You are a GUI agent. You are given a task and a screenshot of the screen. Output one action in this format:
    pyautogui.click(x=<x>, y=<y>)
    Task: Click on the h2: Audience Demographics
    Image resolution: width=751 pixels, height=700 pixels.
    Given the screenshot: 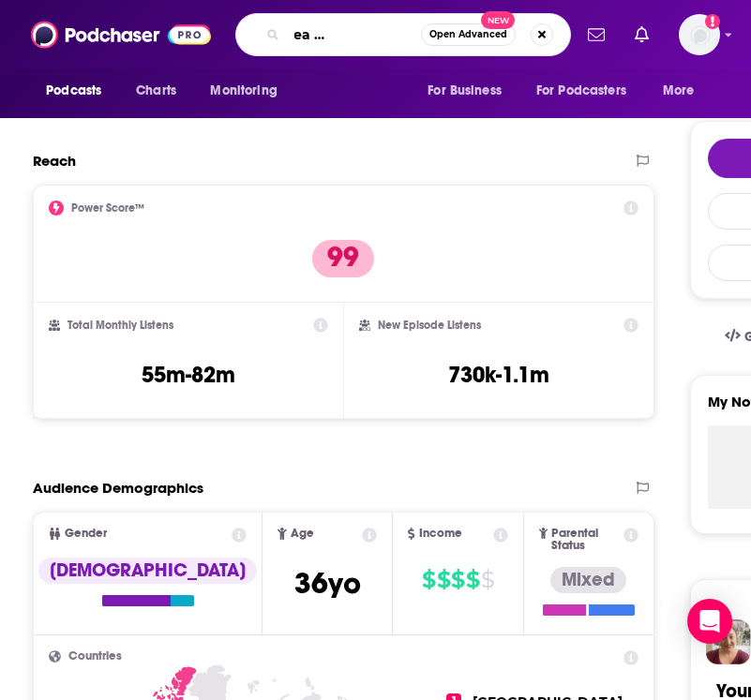 What is the action you would take?
    pyautogui.click(x=118, y=488)
    